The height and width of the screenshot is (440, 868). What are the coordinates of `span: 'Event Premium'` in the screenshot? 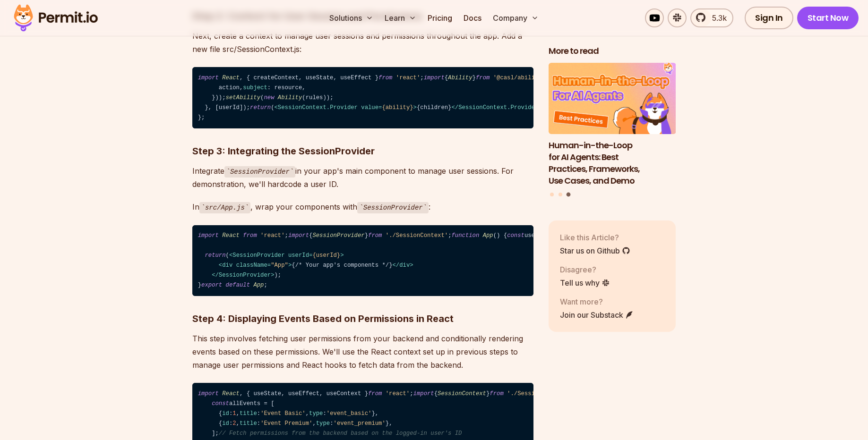 It's located at (286, 424).